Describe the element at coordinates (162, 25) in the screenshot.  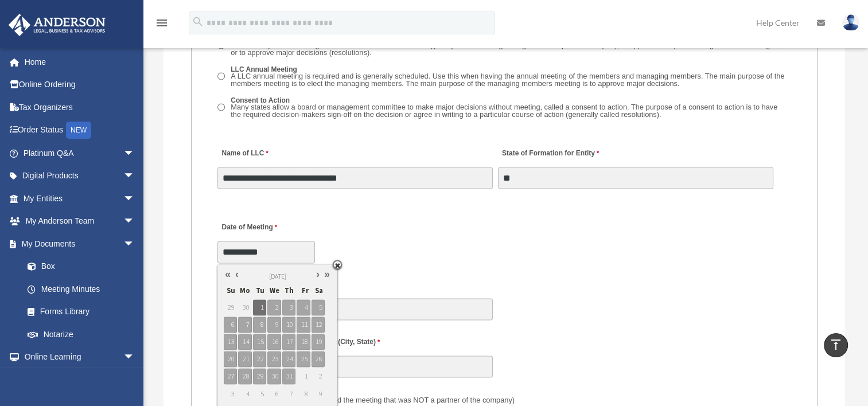
I see `a: menu` at that location.